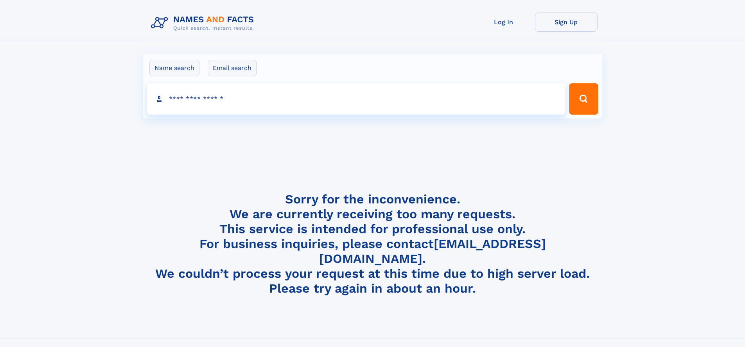 The height and width of the screenshot is (347, 745). Describe the element at coordinates (356, 99) in the screenshot. I see `input: search input` at that location.